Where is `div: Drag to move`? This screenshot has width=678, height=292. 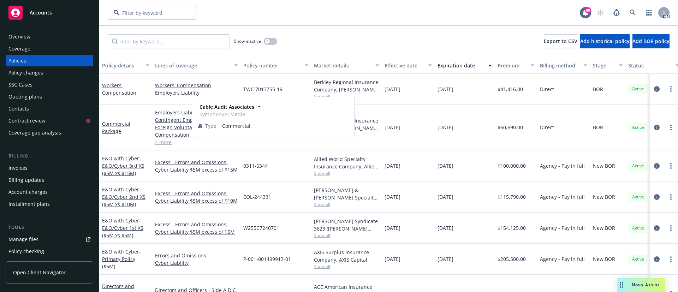
div: Drag to move is located at coordinates (622, 285).